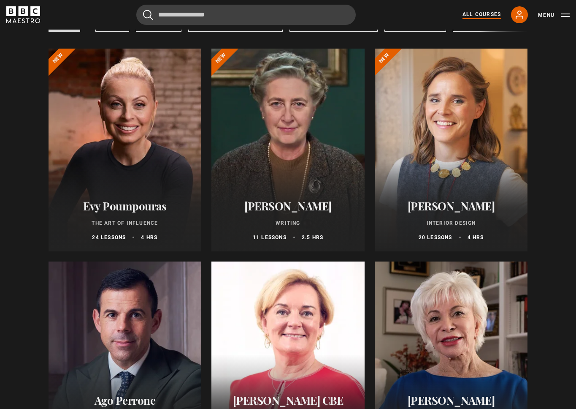  Describe the element at coordinates (451, 223) in the screenshot. I see `p: Interior Design` at that location.